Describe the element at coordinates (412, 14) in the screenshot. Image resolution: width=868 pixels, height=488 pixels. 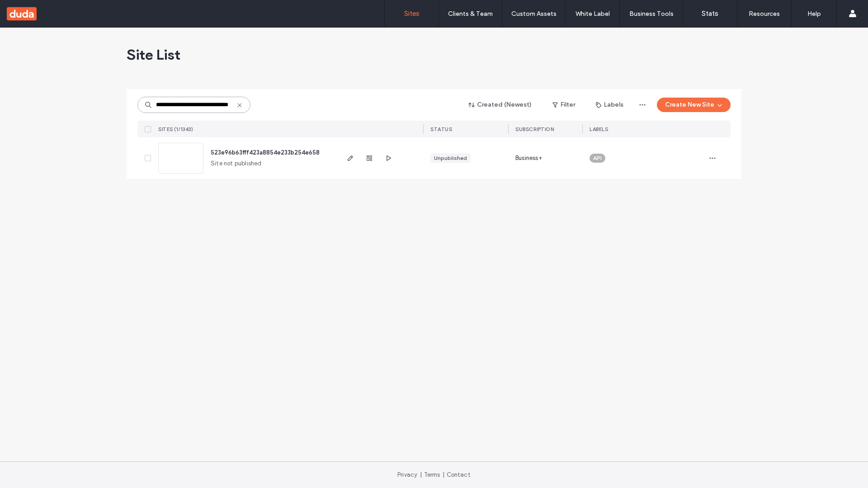
I see `label: Sites` at that location.